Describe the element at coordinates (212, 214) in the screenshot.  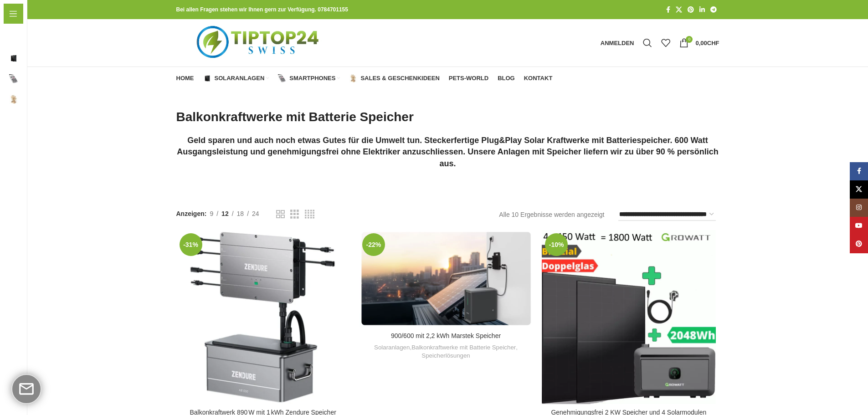
I see `span: 9` at that location.